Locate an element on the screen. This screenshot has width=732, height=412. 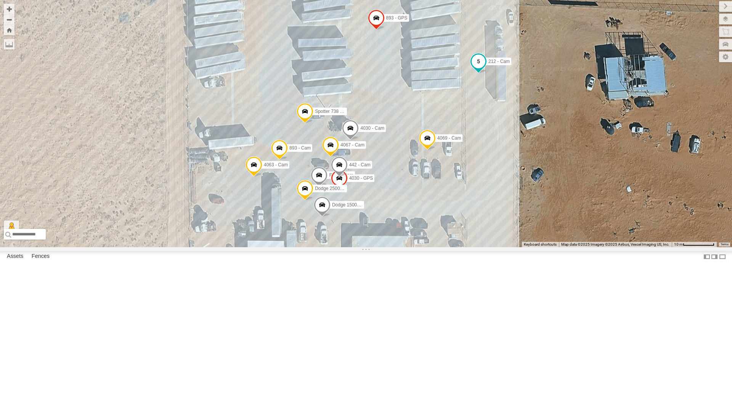
span: Dodge 1500 - Cam is located at coordinates (351, 205).